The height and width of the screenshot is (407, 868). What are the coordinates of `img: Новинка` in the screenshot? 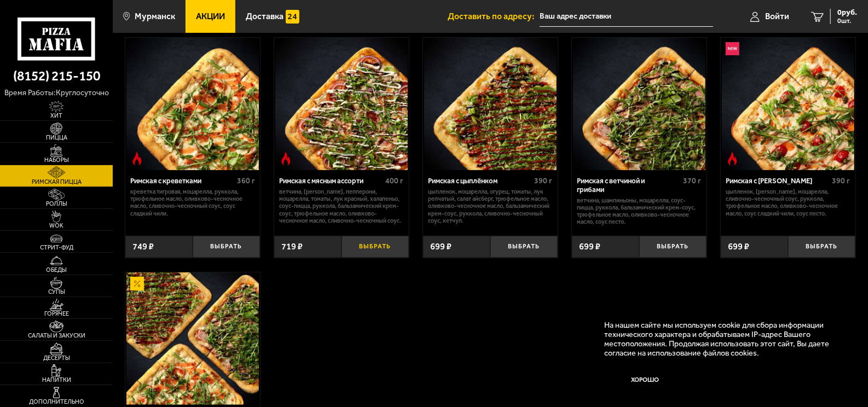 It's located at (733, 49).